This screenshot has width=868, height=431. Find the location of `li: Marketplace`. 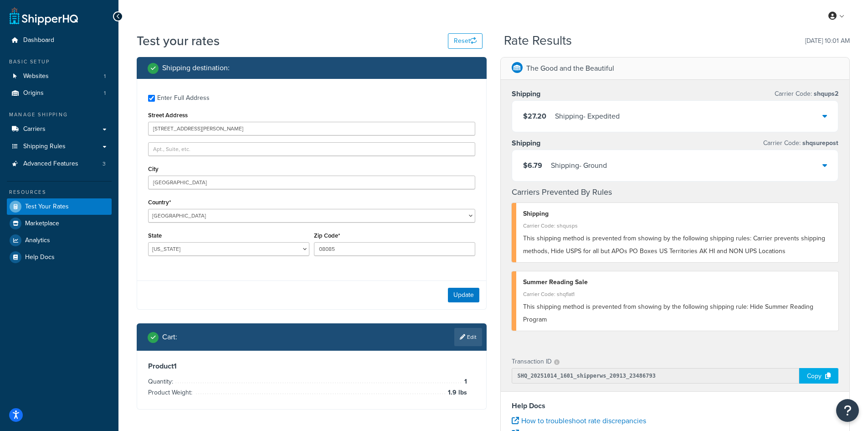

li: Marketplace is located at coordinates (59, 223).